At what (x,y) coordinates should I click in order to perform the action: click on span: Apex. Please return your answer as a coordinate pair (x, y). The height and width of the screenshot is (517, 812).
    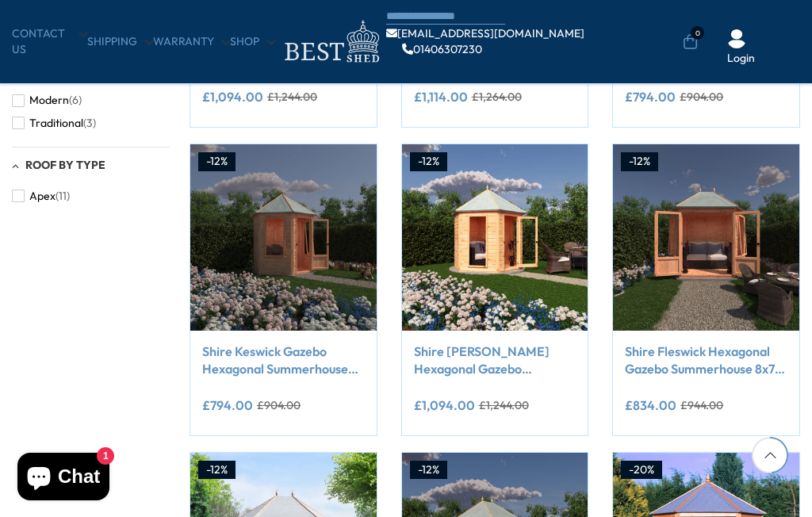
    Looking at the image, I should click on (42, 196).